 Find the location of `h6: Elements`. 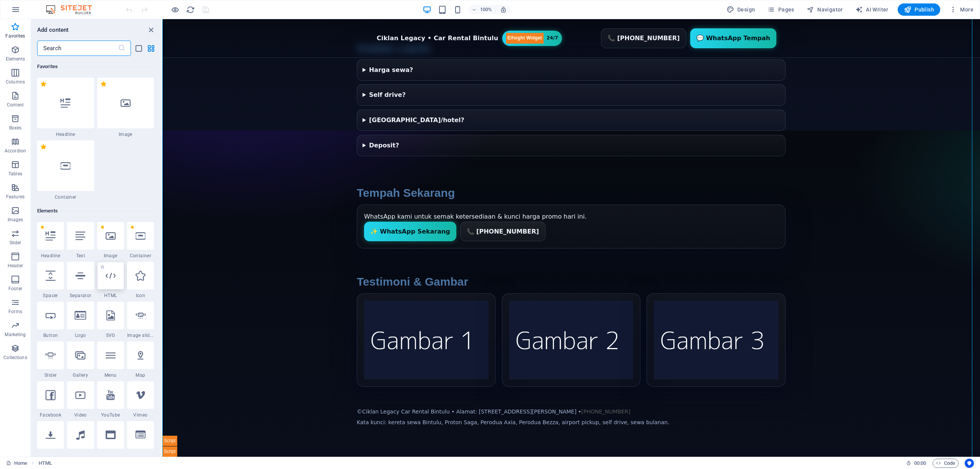

h6: Elements is located at coordinates (95, 211).